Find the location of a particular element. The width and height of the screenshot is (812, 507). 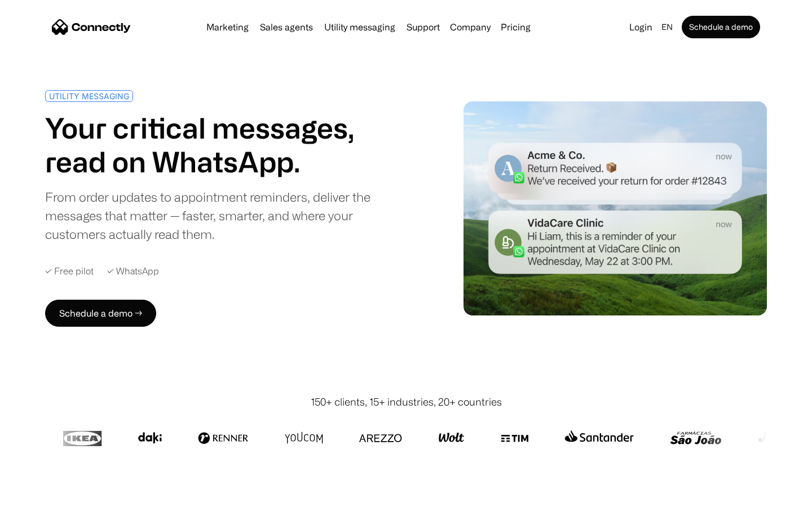

aside: Language selected: English is located at coordinates (40, 495).